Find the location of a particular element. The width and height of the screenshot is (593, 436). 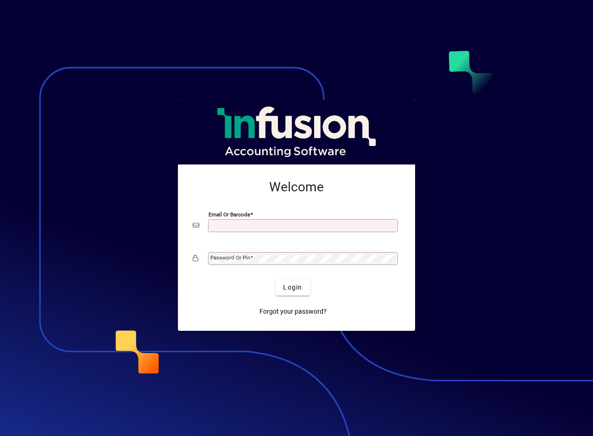

h2: Welcome is located at coordinates (297, 187).